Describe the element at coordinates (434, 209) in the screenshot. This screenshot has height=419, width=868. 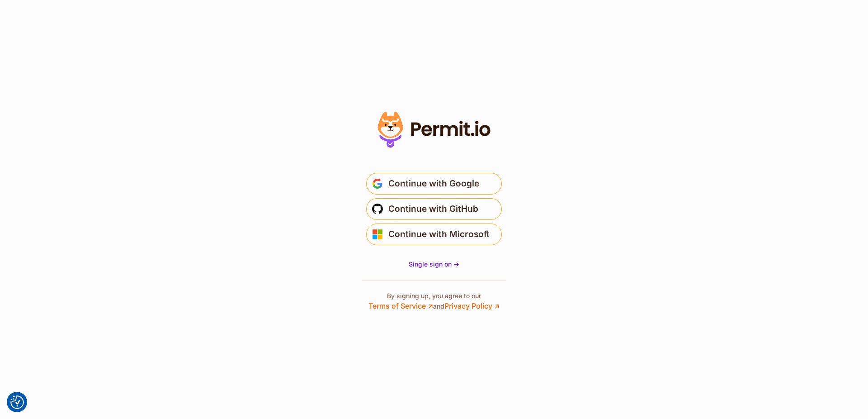
I see `button: Continue with GitHub` at that location.